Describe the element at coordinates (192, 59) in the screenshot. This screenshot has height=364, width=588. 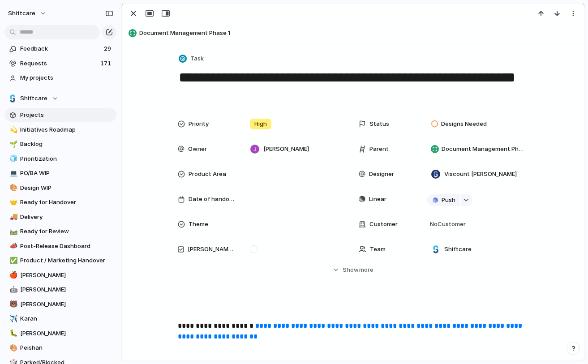
I see `button: Task` at that location.